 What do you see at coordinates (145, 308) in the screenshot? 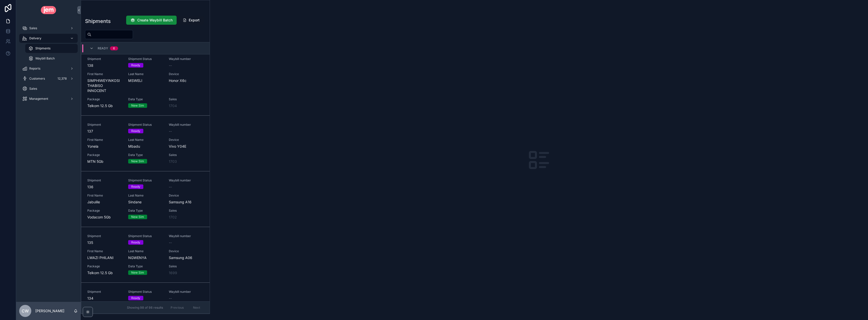
I see `span: Showing 98 of 98 results` at bounding box center [145, 308].